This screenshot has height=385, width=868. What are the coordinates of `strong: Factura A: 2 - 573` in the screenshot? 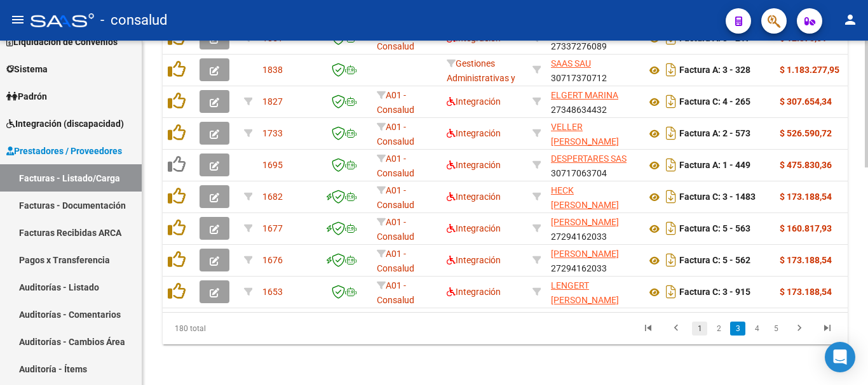 It's located at (715, 134).